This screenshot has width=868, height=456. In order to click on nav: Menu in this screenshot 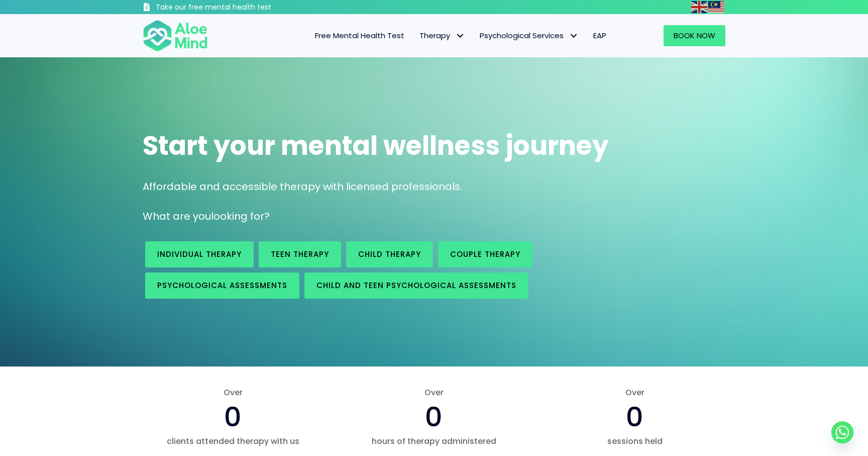, I will do `click(418, 36)`.